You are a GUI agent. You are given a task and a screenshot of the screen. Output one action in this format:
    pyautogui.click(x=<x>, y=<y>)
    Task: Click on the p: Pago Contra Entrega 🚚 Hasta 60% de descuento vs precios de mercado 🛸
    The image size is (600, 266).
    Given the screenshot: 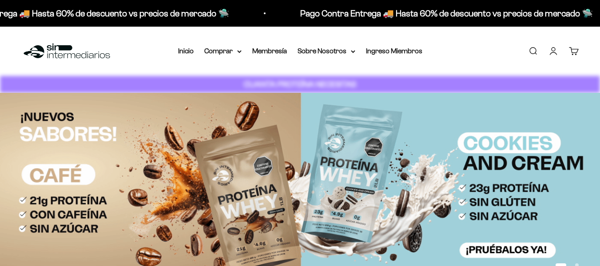 What is the action you would take?
    pyautogui.click(x=444, y=13)
    